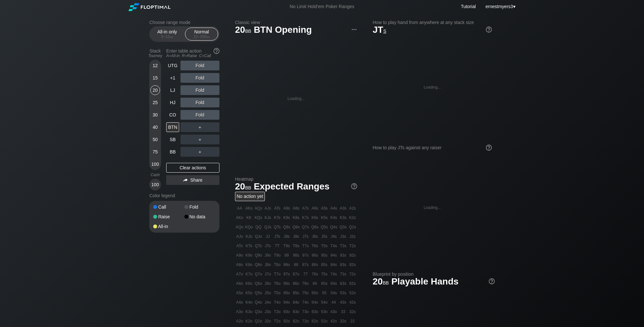 This screenshot has height=327, width=644. Describe the element at coordinates (343, 255) in the screenshot. I see `div: 93s` at that location.